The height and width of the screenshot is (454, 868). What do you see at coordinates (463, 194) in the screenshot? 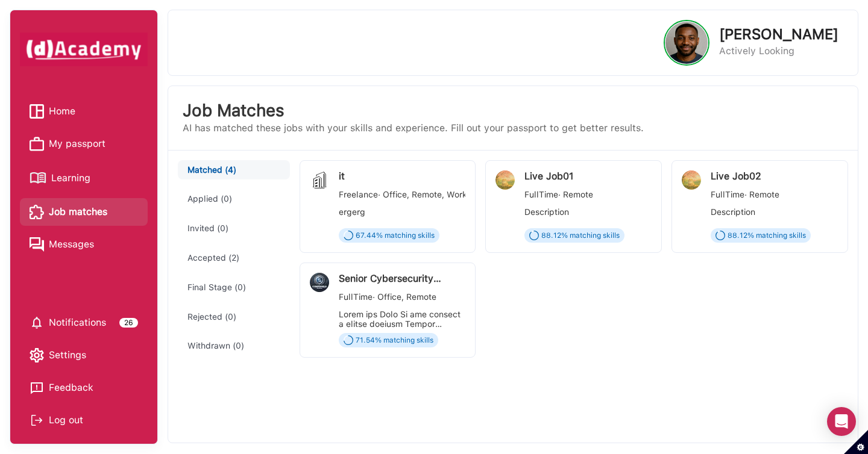
I see `span: Office, Remote, Work From Home, Hybrid` at bounding box center [463, 194].